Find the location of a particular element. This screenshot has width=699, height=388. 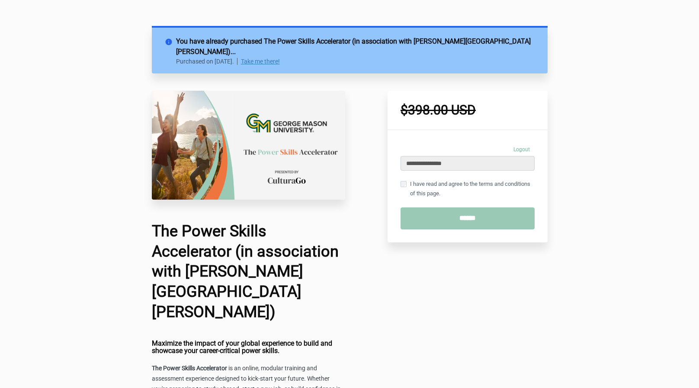

i: info is located at coordinates (170, 40).